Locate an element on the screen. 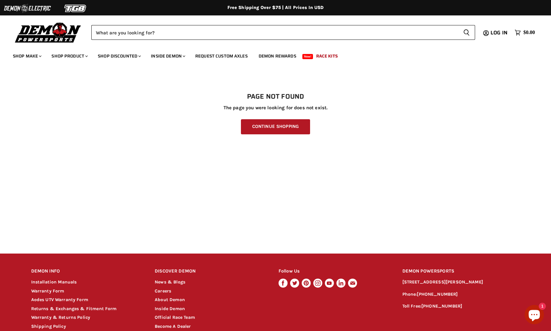 This screenshot has width=551, height=331. a: Request Custom Axles is located at coordinates (221, 56).